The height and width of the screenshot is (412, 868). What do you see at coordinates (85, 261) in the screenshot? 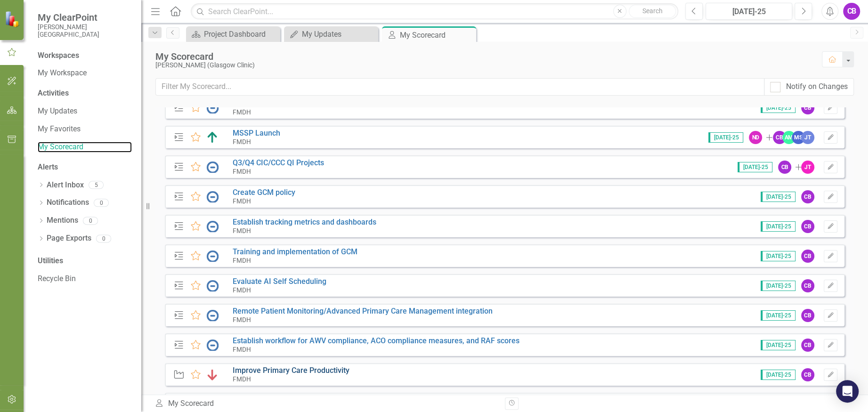
I see `div: Utilities` at bounding box center [85, 261].